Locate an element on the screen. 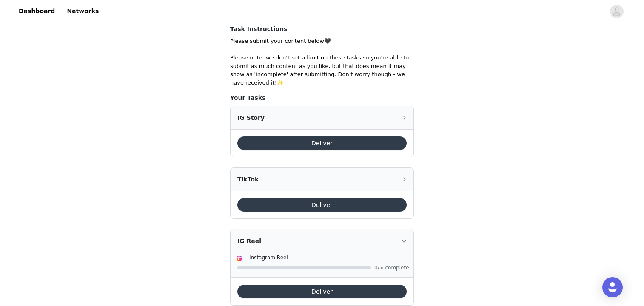  span: Instagram Reel is located at coordinates (268, 258).